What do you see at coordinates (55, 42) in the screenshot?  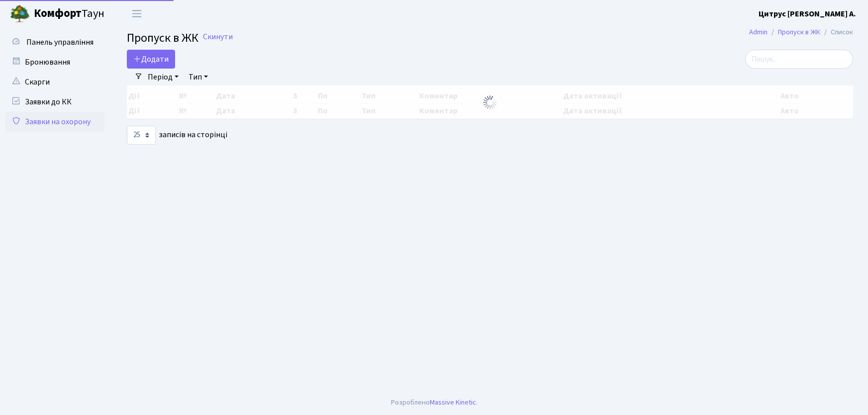 I see `a: Панель управління` at bounding box center [55, 42].